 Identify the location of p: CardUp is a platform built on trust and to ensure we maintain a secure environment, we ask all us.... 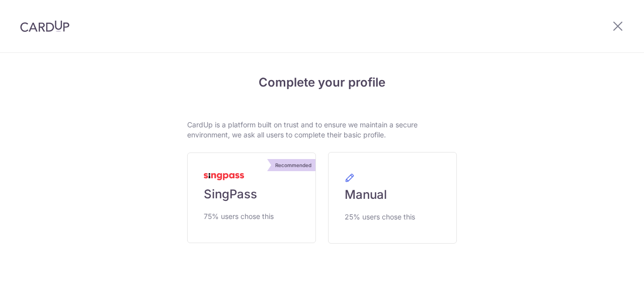
(322, 130).